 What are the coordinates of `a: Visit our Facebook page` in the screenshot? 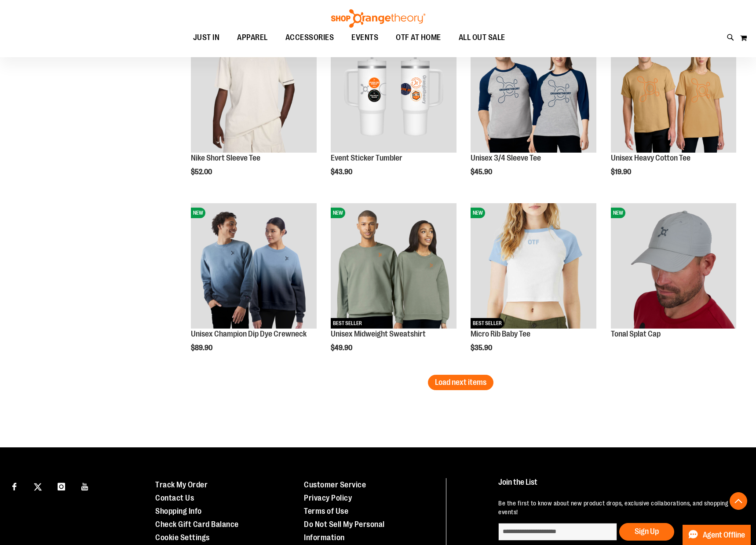 It's located at (14, 486).